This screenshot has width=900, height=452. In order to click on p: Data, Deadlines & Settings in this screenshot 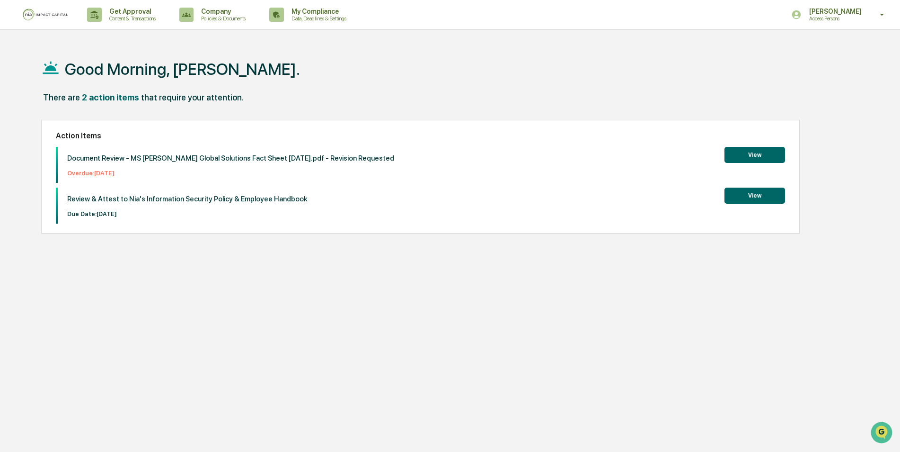, I will do `click(318, 18)`.